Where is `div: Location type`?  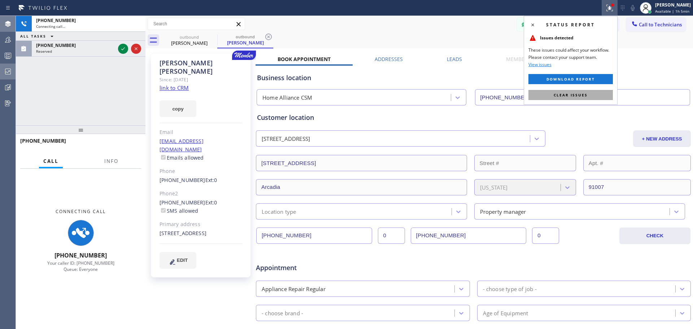 div: Location type is located at coordinates (279, 211).